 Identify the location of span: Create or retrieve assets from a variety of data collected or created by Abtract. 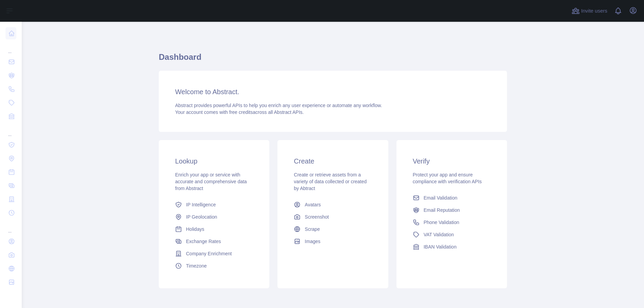
(330, 182).